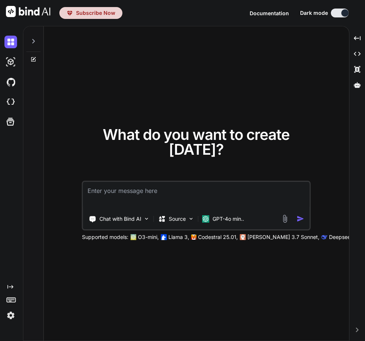 This screenshot has width=365, height=341. Describe the element at coordinates (105, 237) in the screenshot. I see `p: Supported models:` at that location.